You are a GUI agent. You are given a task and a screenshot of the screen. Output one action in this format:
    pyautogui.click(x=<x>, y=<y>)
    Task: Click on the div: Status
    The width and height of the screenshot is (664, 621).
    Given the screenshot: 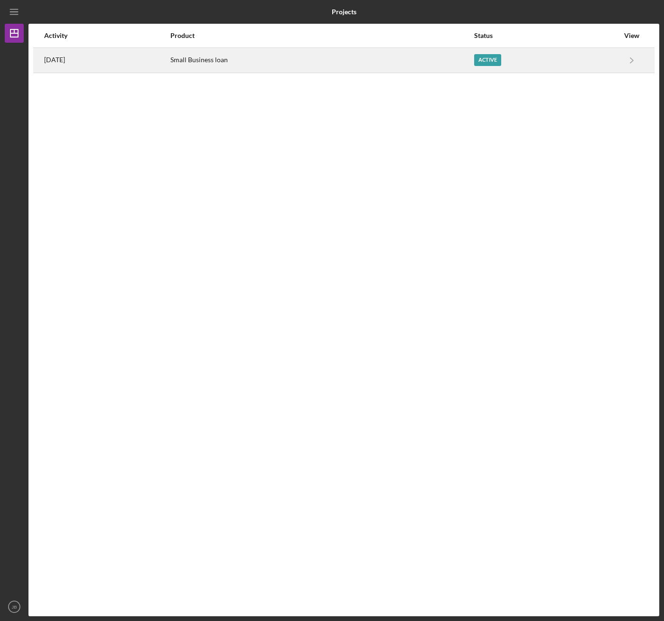 What is the action you would take?
    pyautogui.click(x=547, y=36)
    